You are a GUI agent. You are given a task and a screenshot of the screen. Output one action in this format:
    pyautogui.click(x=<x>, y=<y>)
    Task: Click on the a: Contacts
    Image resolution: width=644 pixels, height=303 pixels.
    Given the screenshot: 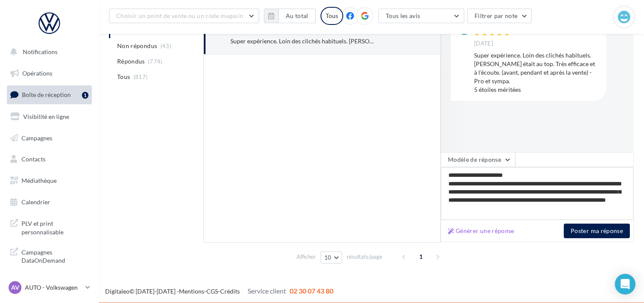 What is the action you would take?
    pyautogui.click(x=49, y=159)
    